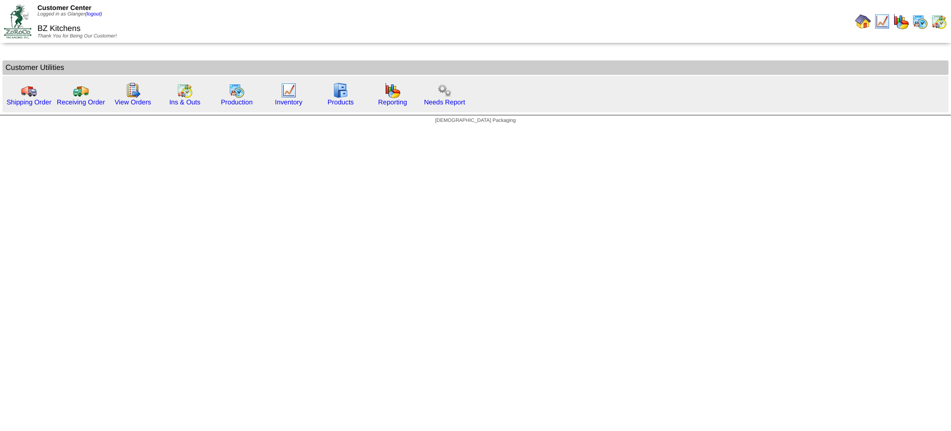 The width and height of the screenshot is (951, 431). Describe the element at coordinates (59, 28) in the screenshot. I see `span: BZ Kitchens` at that location.